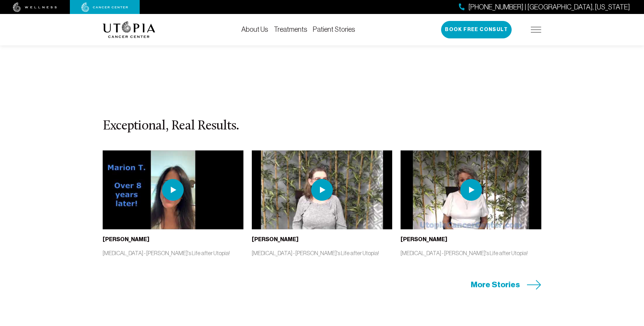 The image size is (644, 326). Describe the element at coordinates (536, 29) in the screenshot. I see `img: icon-hamburger` at that location.